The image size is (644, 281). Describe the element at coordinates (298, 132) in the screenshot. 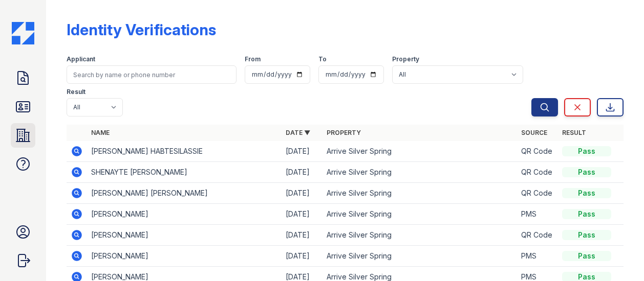

I see `a: Date ▼` at that location.